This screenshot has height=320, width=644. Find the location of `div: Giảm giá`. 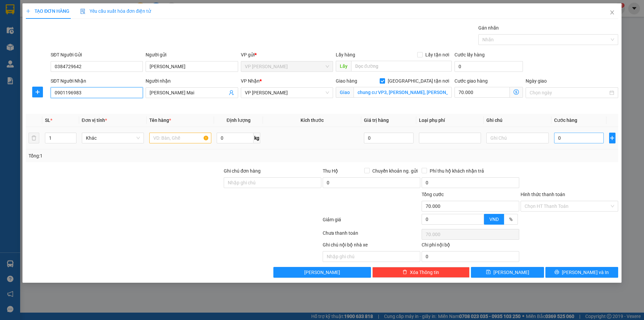

div: Giảm giá is located at coordinates (372, 221).